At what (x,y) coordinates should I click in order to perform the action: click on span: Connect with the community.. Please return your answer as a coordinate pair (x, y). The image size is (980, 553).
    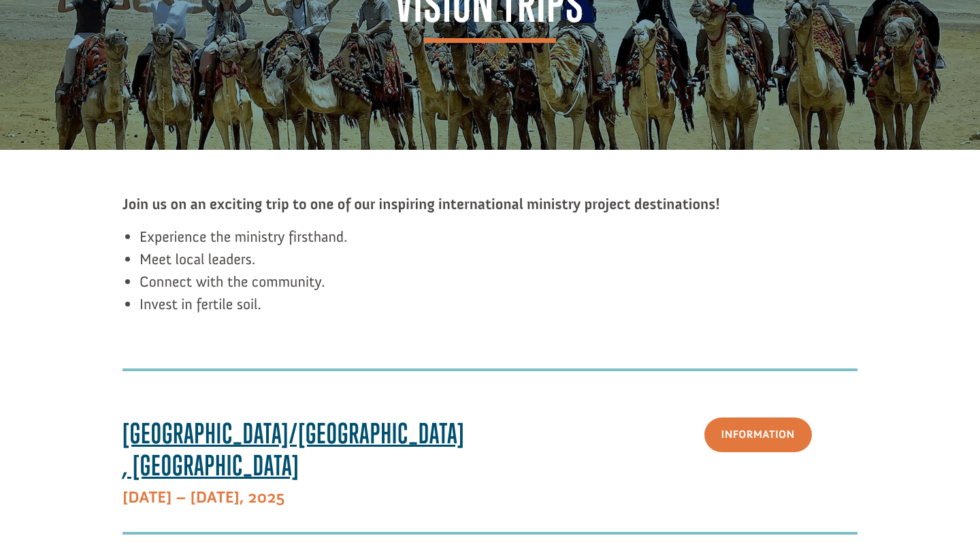
    Looking at the image, I should click on (232, 281).